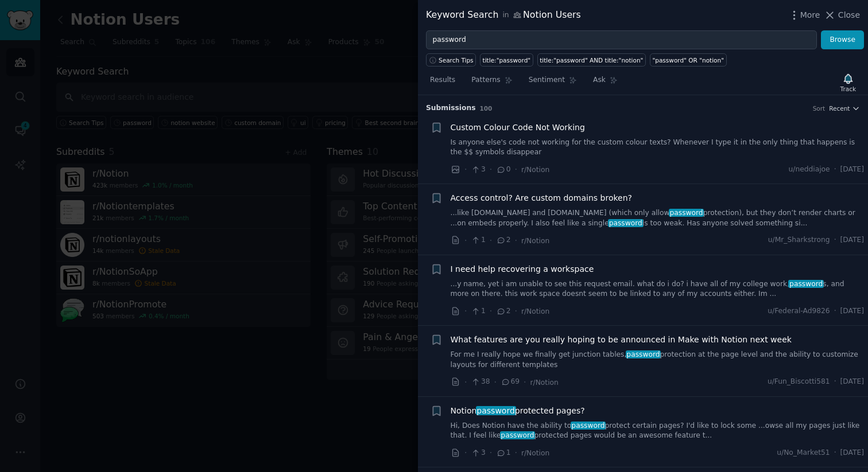  What do you see at coordinates (518, 128) in the screenshot?
I see `span: Custom Colour Code Not Working` at bounding box center [518, 128].